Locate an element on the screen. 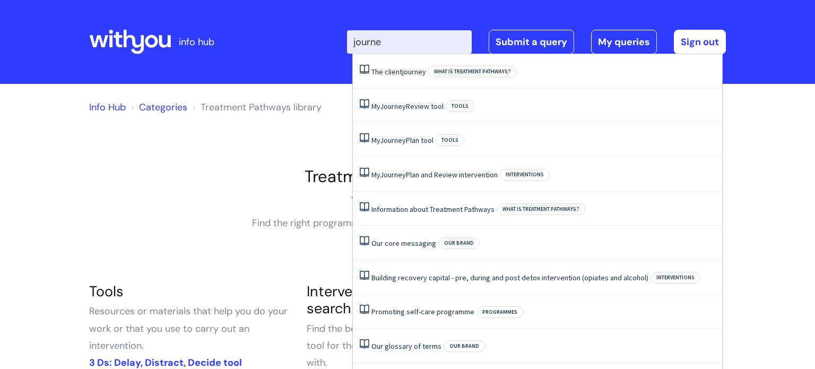 Image resolution: width=815 pixels, height=369 pixels. a: MyJourneyReview tool is located at coordinates (407, 106).